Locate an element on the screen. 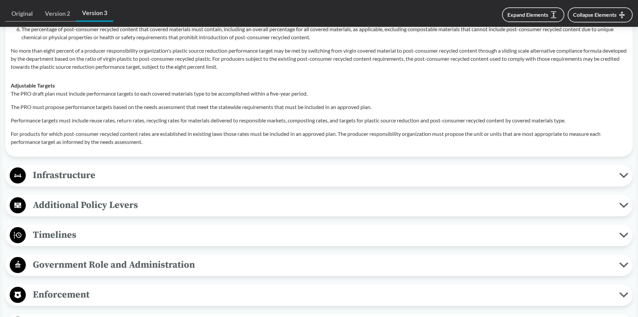 The width and height of the screenshot is (638, 317). p: The PRO must propose performance targets based on the needs assessment that meet the statewide re... is located at coordinates (319, 107).